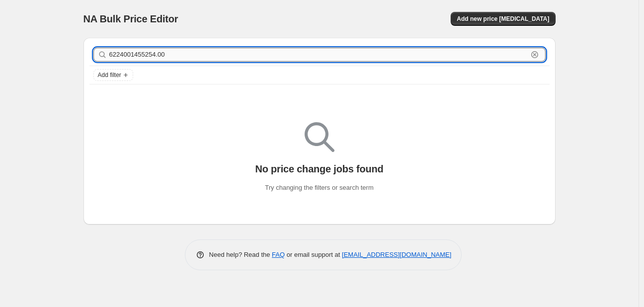 The image size is (644, 307). I want to click on span: NA Bulk Price Editor, so click(131, 19).